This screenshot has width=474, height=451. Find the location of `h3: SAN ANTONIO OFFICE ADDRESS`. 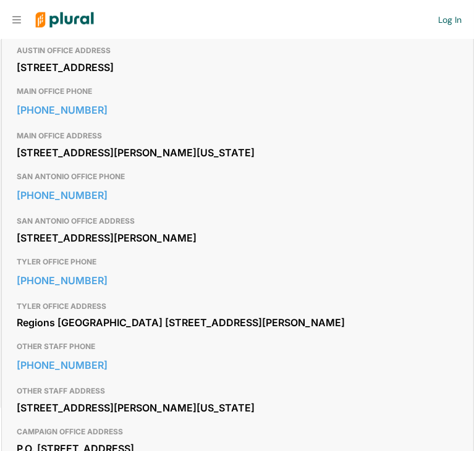

h3: SAN ANTONIO OFFICE ADDRESS is located at coordinates (237, 221).